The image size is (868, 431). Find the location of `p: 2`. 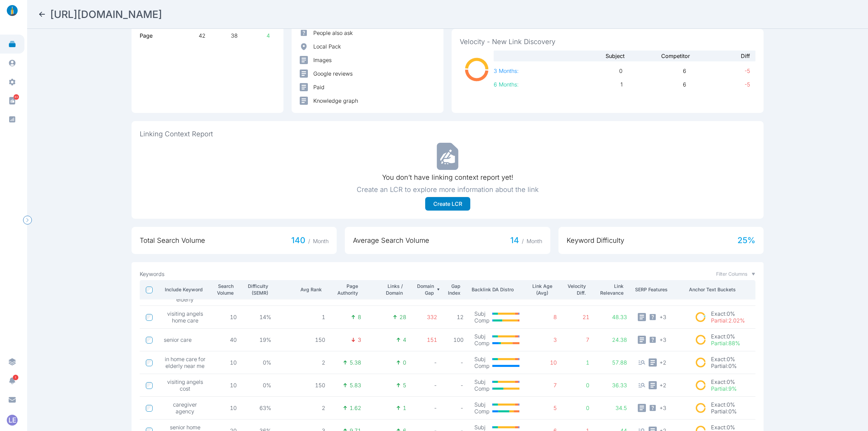

p: 2 is located at coordinates (304, 363).